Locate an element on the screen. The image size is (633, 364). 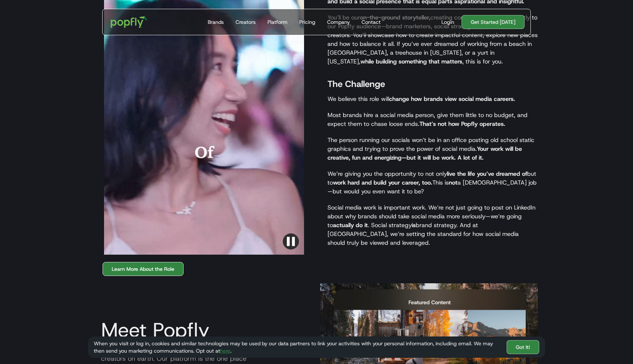
a: Contact is located at coordinates (371, 22).